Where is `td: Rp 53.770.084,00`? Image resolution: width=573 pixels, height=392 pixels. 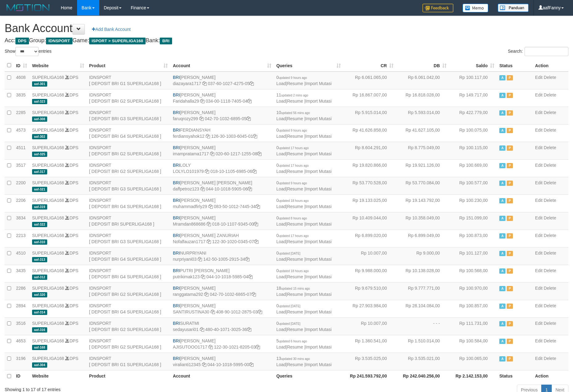 td: Rp 53.770.084,00 is located at coordinates (423, 186).